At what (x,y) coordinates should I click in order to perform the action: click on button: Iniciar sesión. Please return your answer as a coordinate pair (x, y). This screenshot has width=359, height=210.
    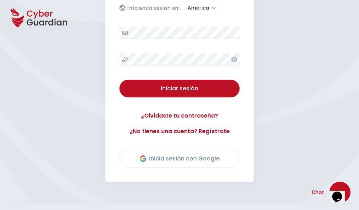
    Looking at the image, I should click on (179, 88).